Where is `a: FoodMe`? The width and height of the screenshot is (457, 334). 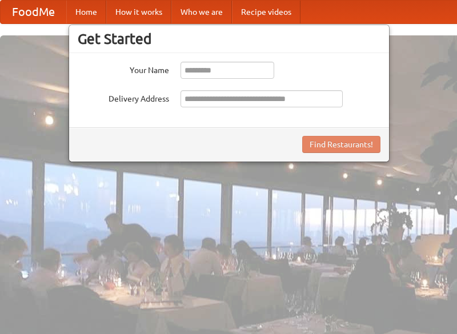 a: FoodMe is located at coordinates (33, 12).